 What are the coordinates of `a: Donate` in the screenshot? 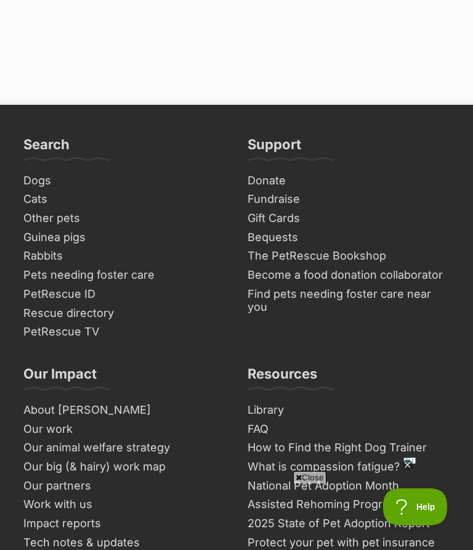 It's located at (349, 181).